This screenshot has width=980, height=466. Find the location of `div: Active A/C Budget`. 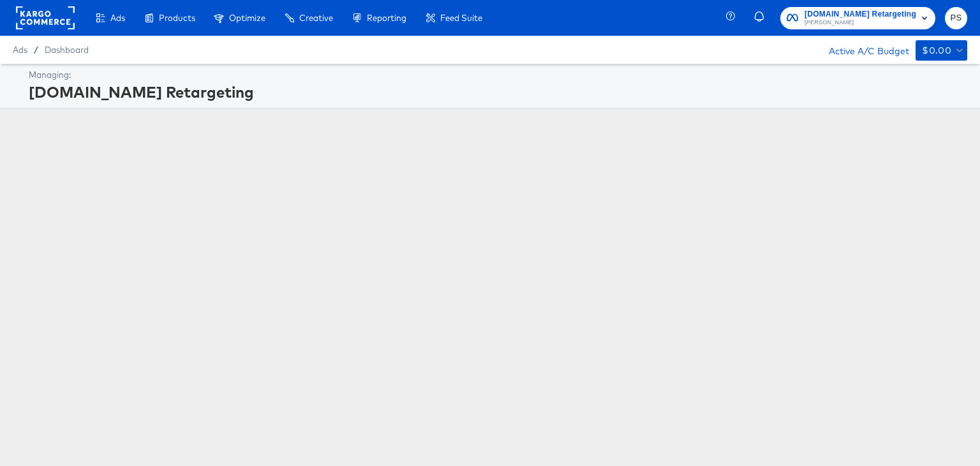

div: Active A/C Budget is located at coordinates (862, 49).